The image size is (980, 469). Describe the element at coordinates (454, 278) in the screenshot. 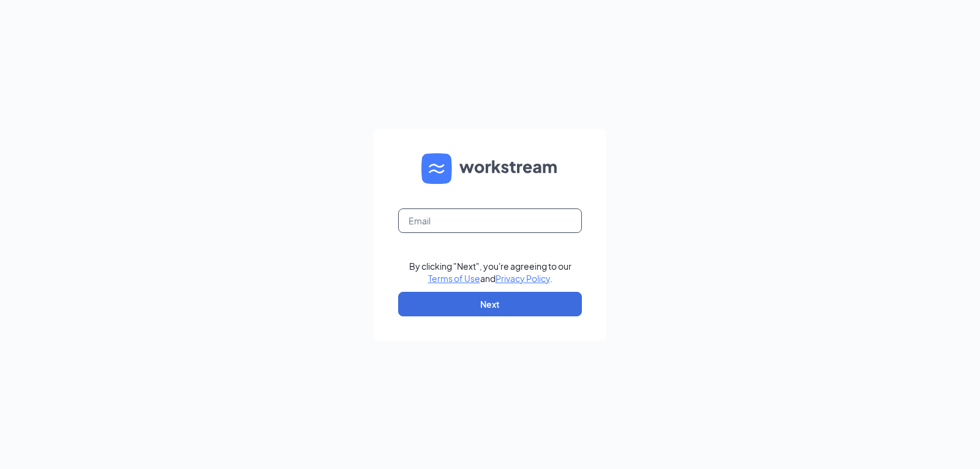

I see `a: Terms of Use` at that location.